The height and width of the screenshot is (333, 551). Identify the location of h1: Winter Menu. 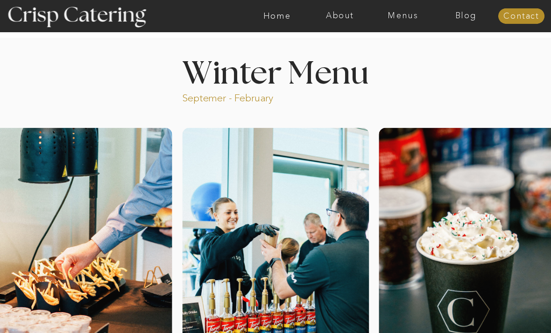
(276, 71).